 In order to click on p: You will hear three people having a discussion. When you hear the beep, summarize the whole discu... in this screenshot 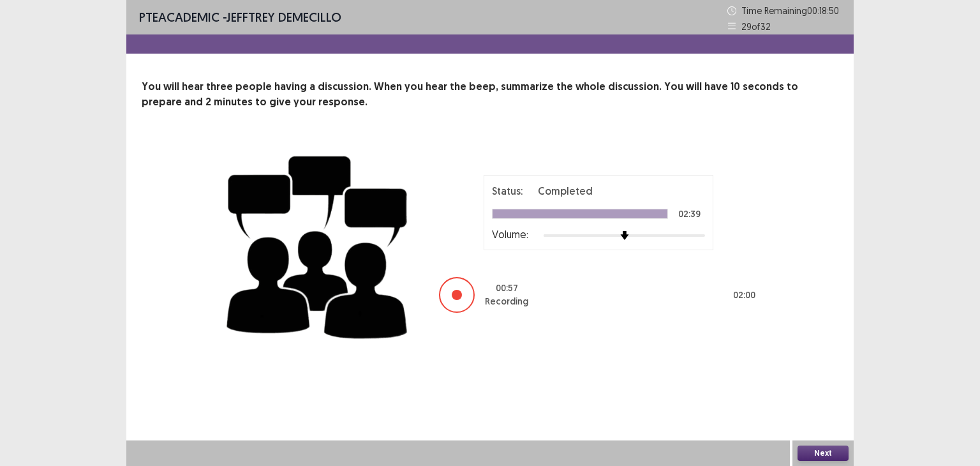, I will do `click(490, 95)`.